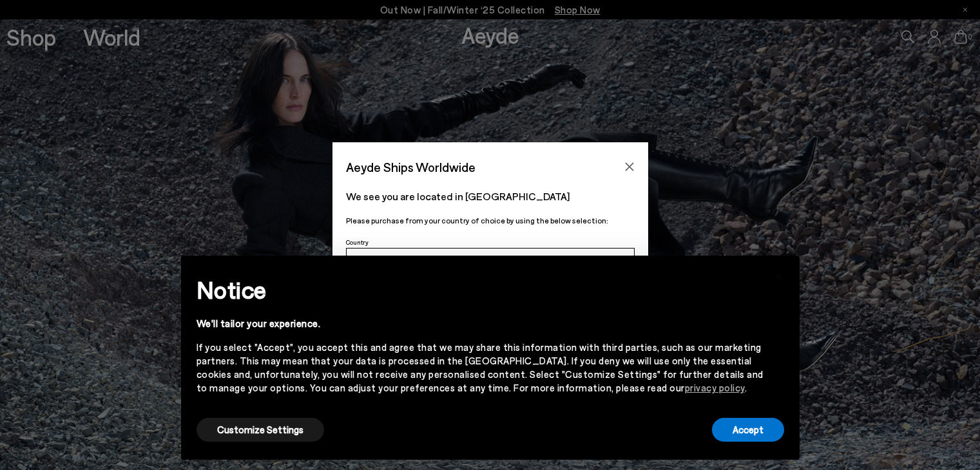 The image size is (980, 470). I want to click on button: Close, so click(629, 167).